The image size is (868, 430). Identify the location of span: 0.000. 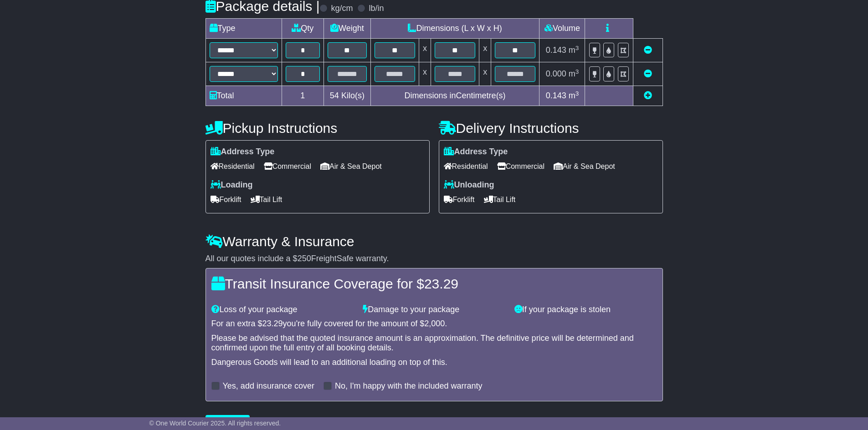
(555, 73).